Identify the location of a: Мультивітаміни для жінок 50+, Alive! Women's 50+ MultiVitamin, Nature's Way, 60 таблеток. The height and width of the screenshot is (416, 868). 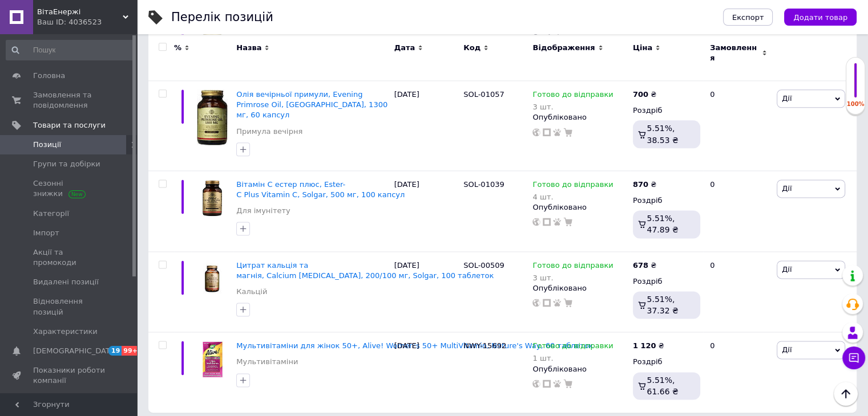
(414, 346).